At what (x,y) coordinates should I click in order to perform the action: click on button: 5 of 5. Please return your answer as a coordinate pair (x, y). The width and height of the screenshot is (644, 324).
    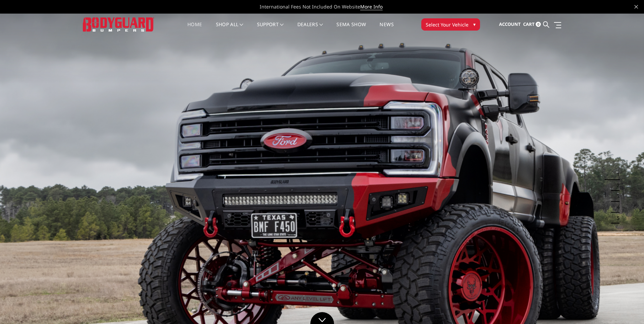
    Looking at the image, I should click on (616, 218).